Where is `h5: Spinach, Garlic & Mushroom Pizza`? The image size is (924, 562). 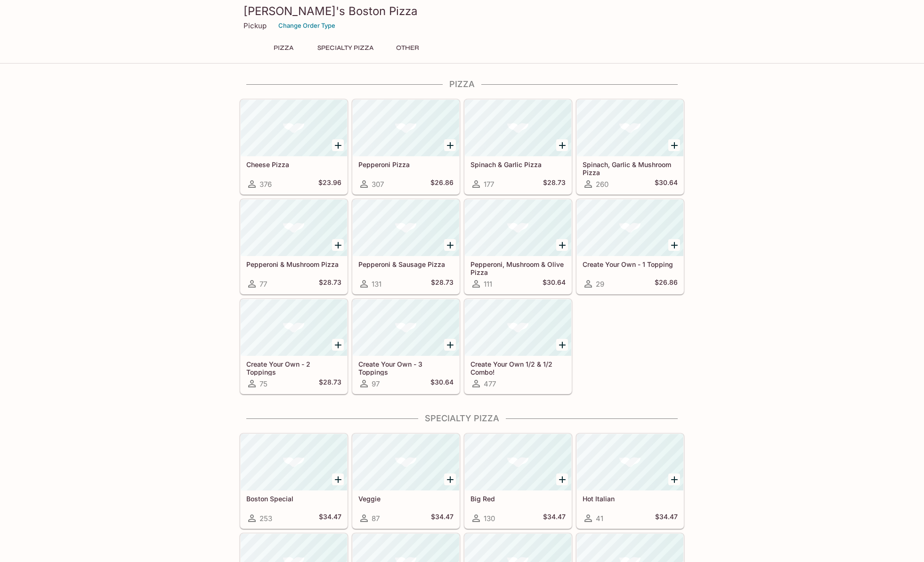 h5: Spinach, Garlic & Mushroom Pizza is located at coordinates (630, 168).